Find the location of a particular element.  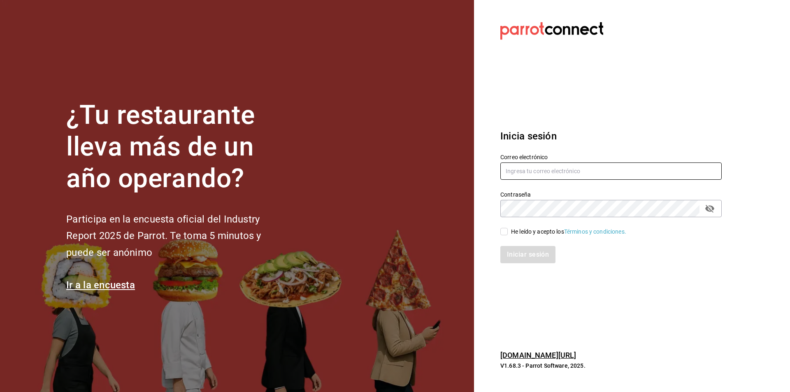

h2: Participa en la encuesta oficial del Industry Report 2025 de Parrot. Te toma 5 minutos y puede se... is located at coordinates (177, 236).